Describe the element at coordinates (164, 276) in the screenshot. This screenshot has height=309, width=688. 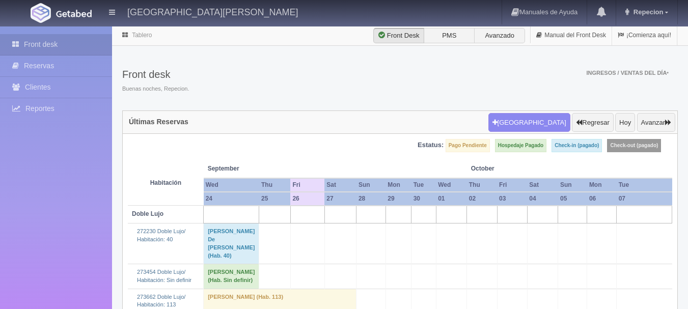
I see `a: 273454 Doble Lujo/Habitación: Sin definir` at that location.